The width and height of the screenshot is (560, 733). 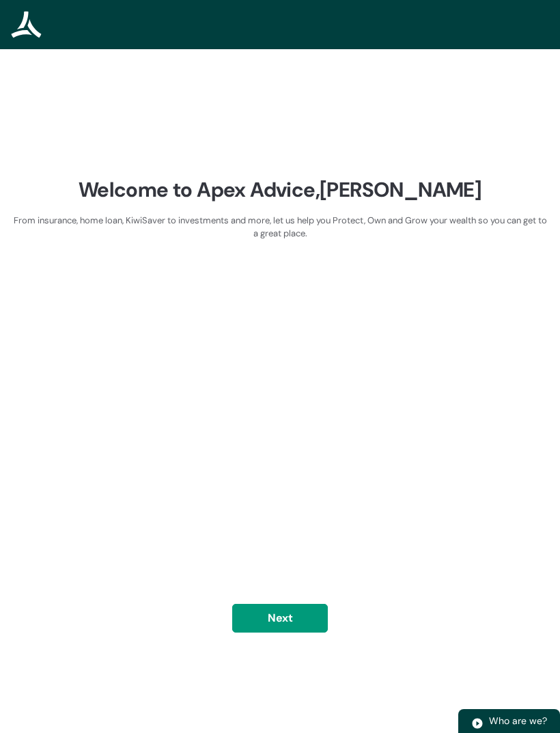 I want to click on img: play.svg, so click(x=478, y=723).